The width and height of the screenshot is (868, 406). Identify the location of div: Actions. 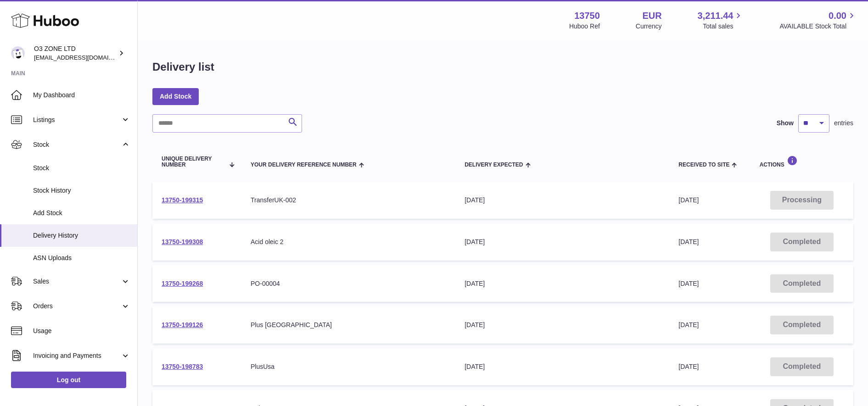
(802, 162).